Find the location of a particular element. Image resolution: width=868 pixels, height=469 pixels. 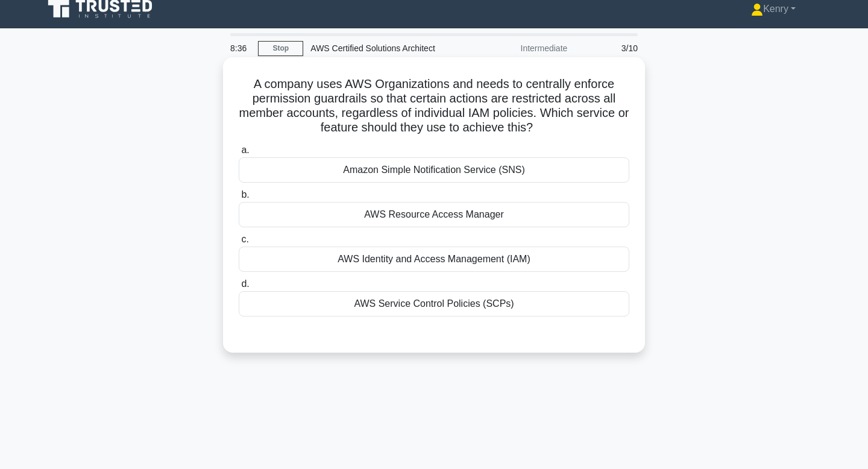

div: Amazon Simple Notification Service (SNS) is located at coordinates (434, 170).